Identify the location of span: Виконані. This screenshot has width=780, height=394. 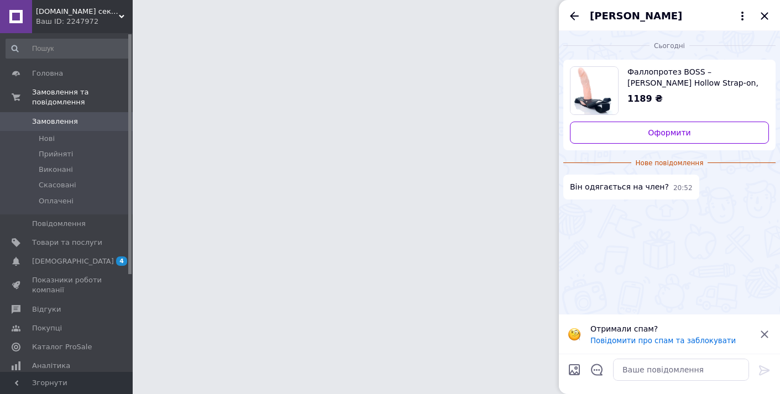
(56, 170).